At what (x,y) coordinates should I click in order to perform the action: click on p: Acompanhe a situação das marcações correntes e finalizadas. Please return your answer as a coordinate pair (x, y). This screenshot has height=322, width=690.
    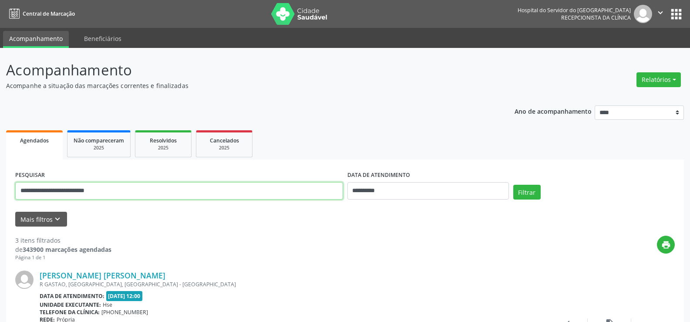
    Looking at the image, I should click on (243, 85).